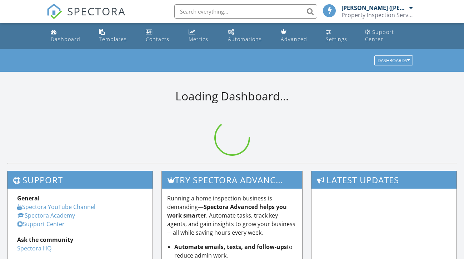  What do you see at coordinates (297, 36) in the screenshot?
I see `a: Advanced` at bounding box center [297, 36].